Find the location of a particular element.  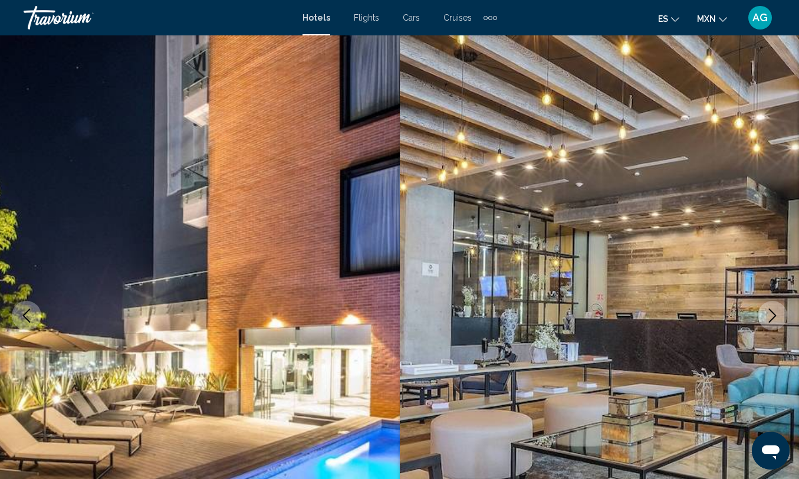

a: Flights is located at coordinates (366, 18).